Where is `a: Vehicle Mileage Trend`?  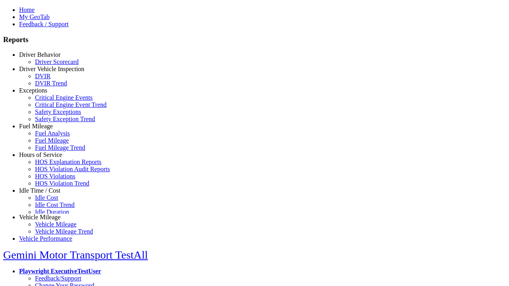 a: Vehicle Mileage Trend is located at coordinates (64, 231).